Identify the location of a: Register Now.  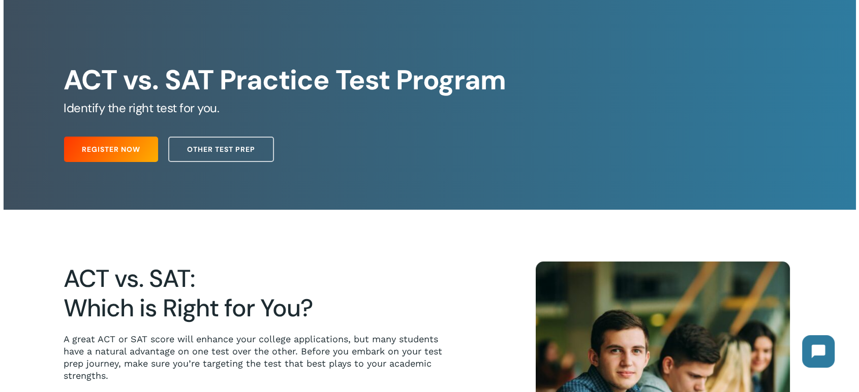
(111, 149).